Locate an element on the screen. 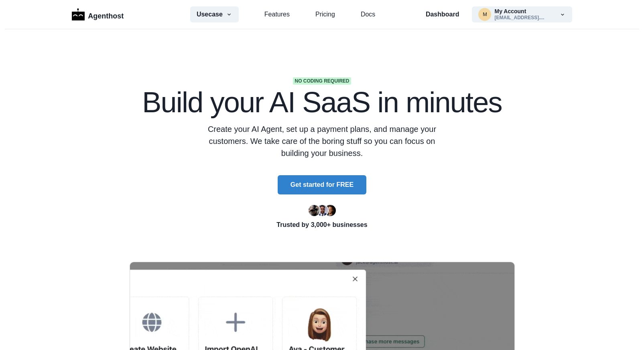 The width and height of the screenshot is (644, 350). a: Dashboard is located at coordinates (443, 15).